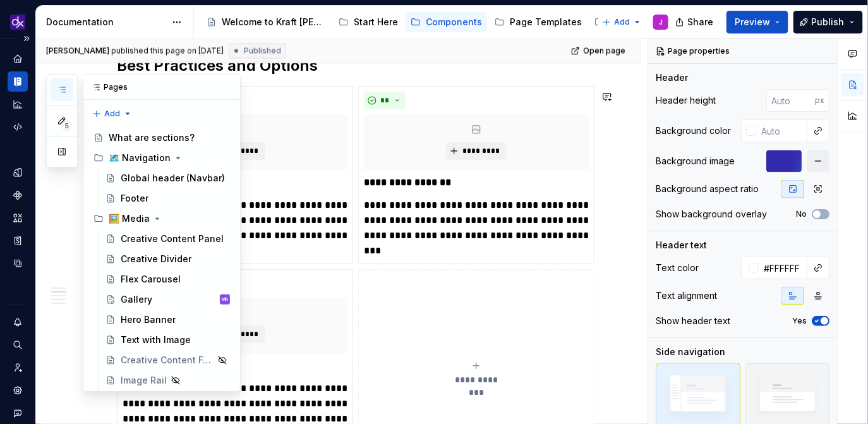  I want to click on div: Search ⌘K, so click(18, 346).